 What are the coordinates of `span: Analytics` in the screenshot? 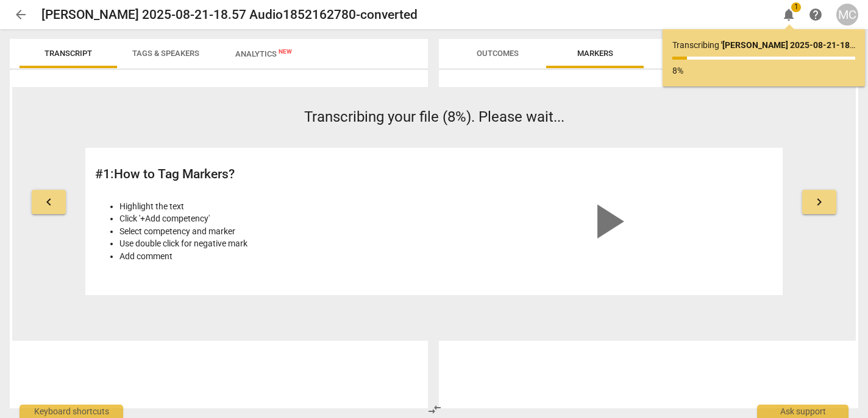 It's located at (264, 53).